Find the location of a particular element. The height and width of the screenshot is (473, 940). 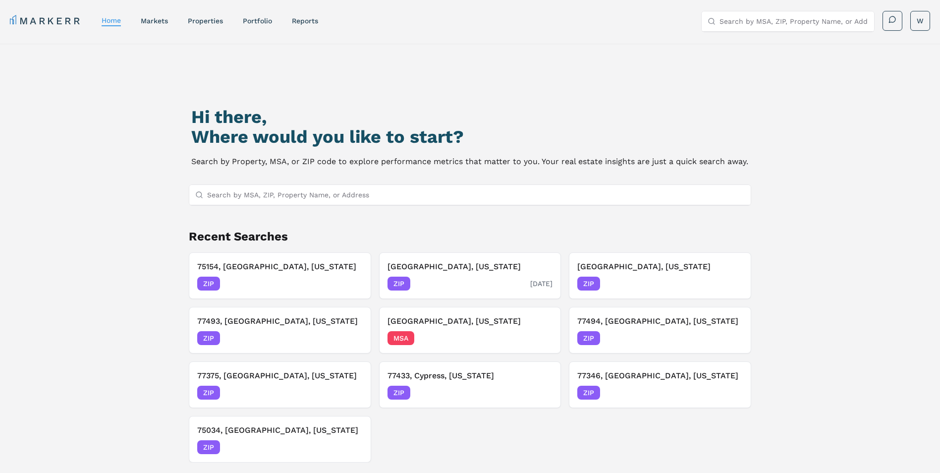

h1: Hi there, is located at coordinates (470, 117).